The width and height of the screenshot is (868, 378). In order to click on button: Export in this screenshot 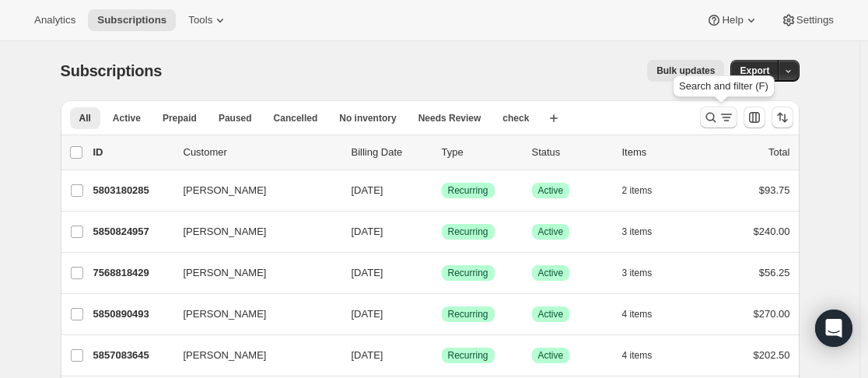, I will do `click(755, 71)`.